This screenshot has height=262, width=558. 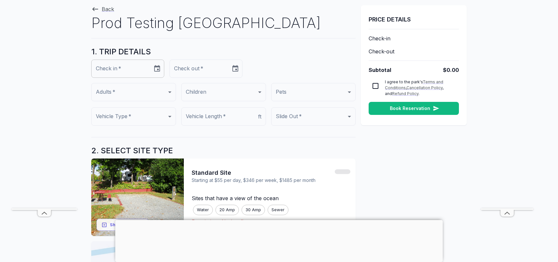 I want to click on span: 20 Amp, so click(x=227, y=210).